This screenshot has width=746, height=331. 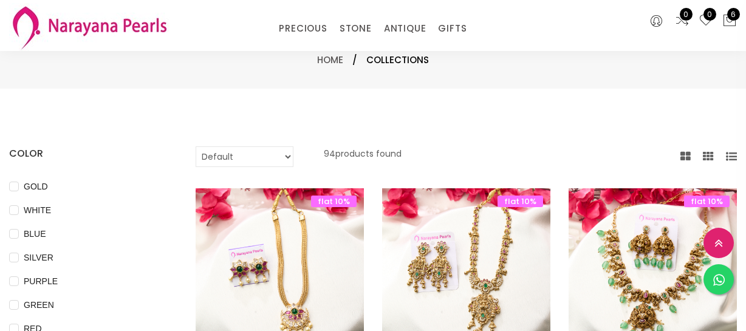 I want to click on a: PRECIOUS, so click(x=303, y=29).